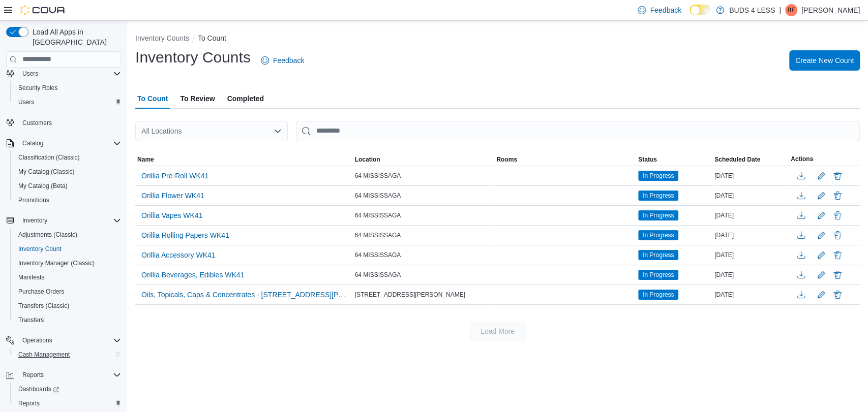 This screenshot has height=412, width=868. Describe the element at coordinates (192, 58) in the screenshot. I see `h1: Inventory Counts` at that location.